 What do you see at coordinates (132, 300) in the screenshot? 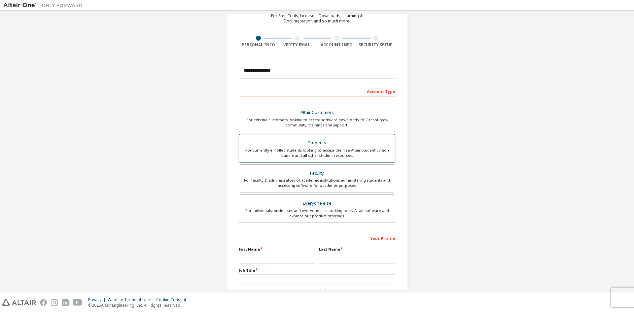
I see `div: Website Terms of Use` at bounding box center [132, 300].